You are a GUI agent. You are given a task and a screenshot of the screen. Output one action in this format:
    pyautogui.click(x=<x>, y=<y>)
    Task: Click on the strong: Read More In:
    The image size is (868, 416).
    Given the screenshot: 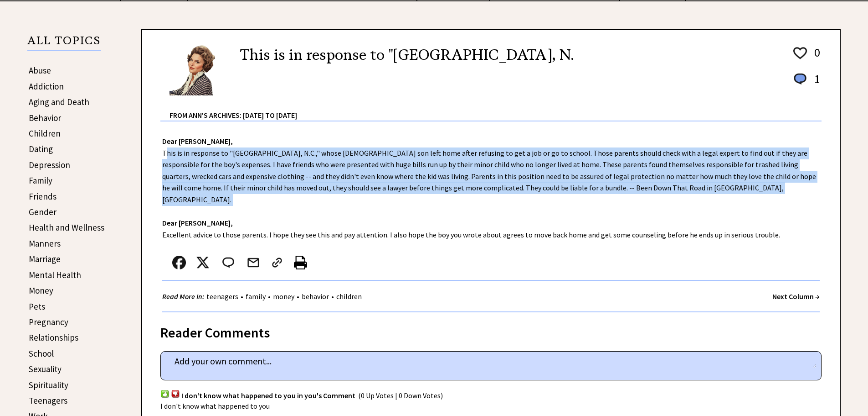 What is the action you would take?
    pyautogui.click(x=184, y=296)
    